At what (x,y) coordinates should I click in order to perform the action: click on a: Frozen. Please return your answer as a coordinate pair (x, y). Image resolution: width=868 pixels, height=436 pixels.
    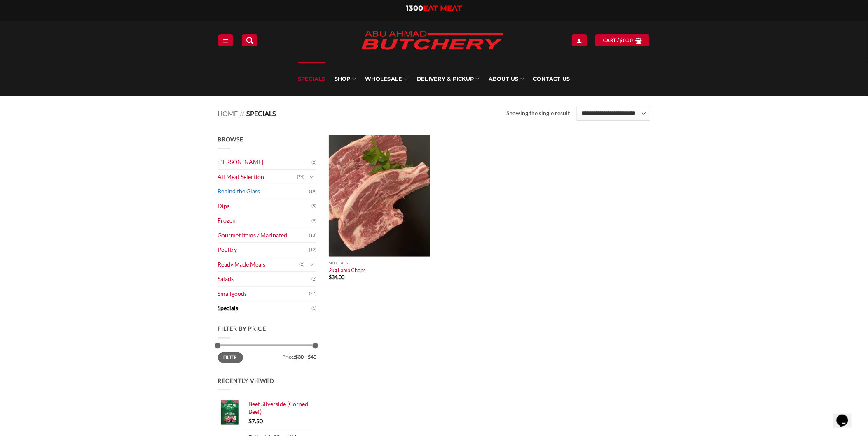
    Looking at the image, I should click on (265, 221).